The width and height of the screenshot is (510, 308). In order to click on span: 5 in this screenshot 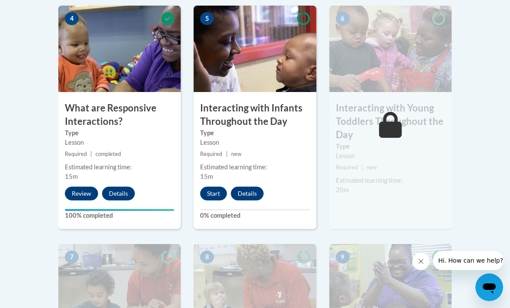, I will do `click(207, 19)`.